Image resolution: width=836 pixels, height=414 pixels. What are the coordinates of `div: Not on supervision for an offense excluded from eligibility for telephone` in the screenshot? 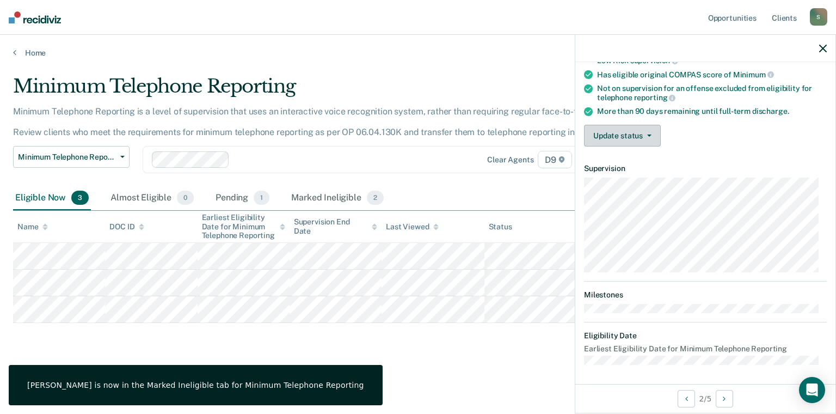 It's located at (712, 93).